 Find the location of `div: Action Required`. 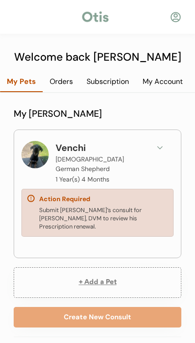

div: Action Required is located at coordinates (65, 199).